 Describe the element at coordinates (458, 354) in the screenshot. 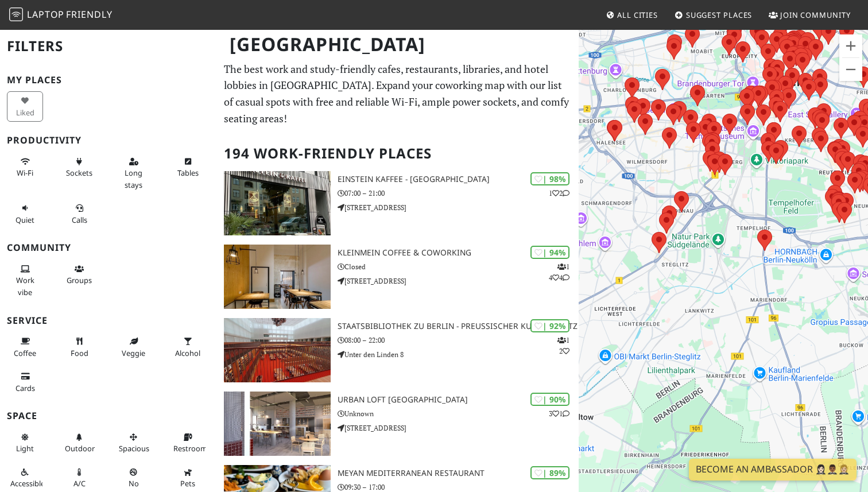

I see `p: Unter den Linden 8` at that location.